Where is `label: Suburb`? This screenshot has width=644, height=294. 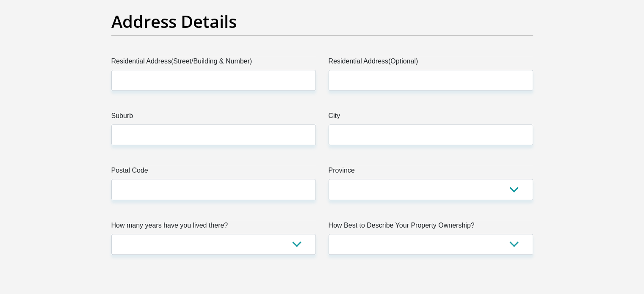
label: Suburb is located at coordinates (213, 117).